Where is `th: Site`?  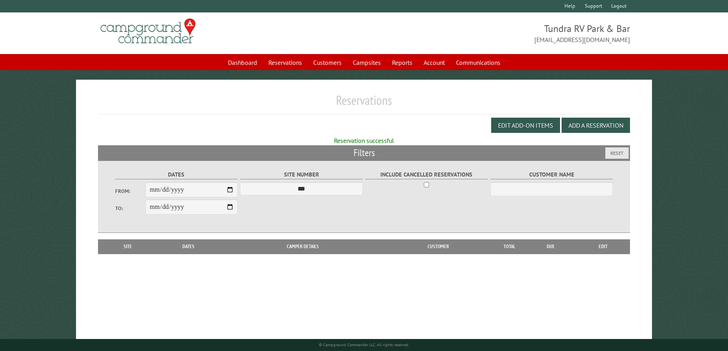
th: Site is located at coordinates (128, 246).